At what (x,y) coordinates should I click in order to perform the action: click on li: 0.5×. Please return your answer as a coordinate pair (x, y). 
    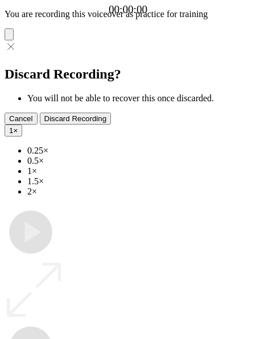
    Looking at the image, I should click on (139, 161).